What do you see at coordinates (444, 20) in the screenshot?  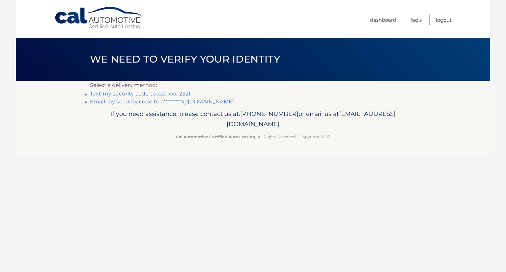 I see `a: Logout` at bounding box center [444, 20].